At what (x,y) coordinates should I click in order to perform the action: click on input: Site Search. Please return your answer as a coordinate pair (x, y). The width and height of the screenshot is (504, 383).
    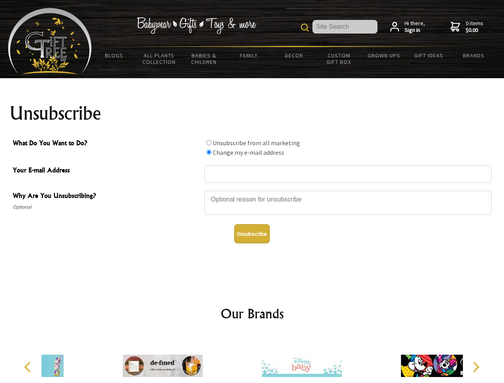
    Looking at the image, I should click on (345, 27).